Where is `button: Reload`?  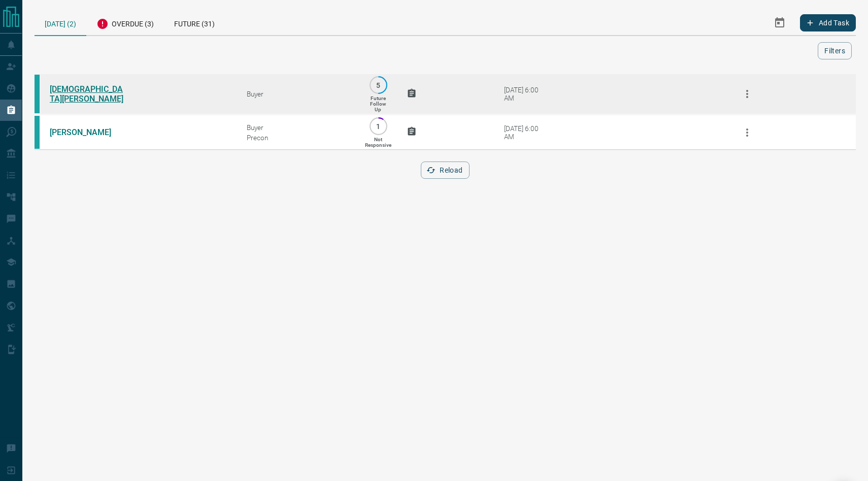
button: Reload is located at coordinates (444, 170).